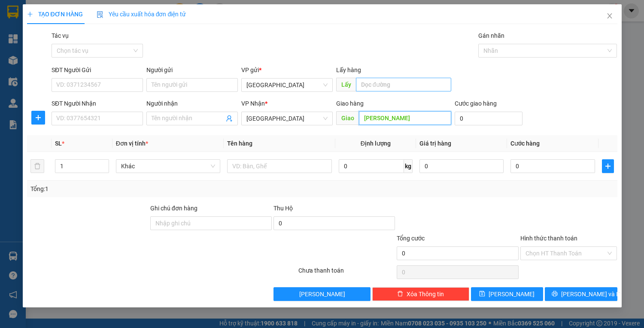  I want to click on span: TẠO ĐƠN HÀNG, so click(55, 14).